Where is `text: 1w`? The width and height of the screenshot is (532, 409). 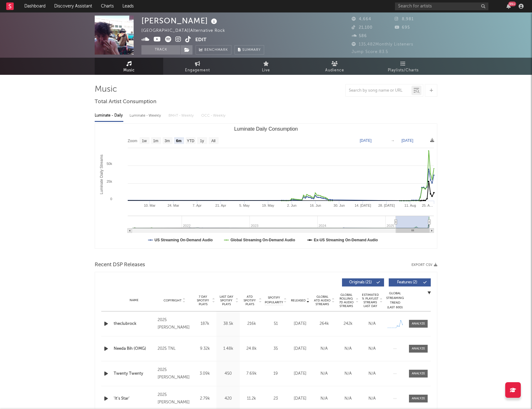 text: 1w is located at coordinates (145, 141).